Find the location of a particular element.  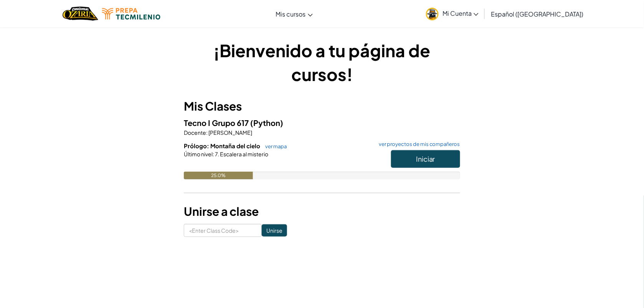

span: 7. is located at coordinates (216, 154).